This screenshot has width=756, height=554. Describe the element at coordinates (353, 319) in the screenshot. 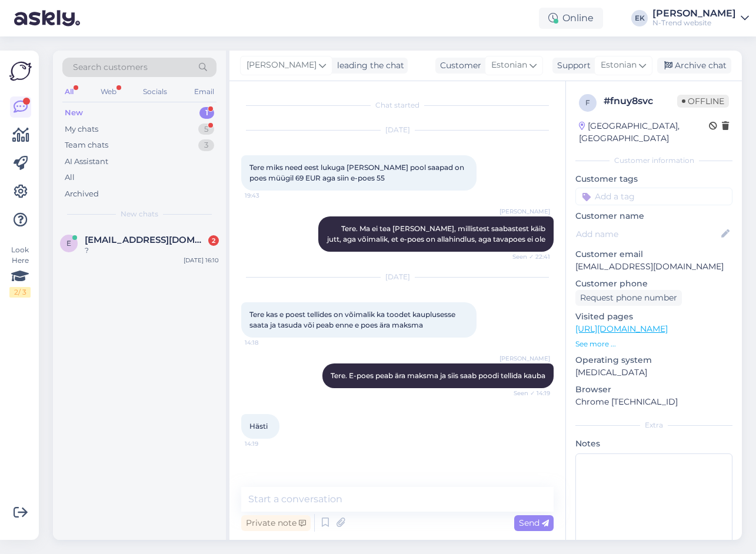

I see `span: Tere kas e poest tellides on võimalik ka toodet kauplusesse saata ja tasuda või peab enne e poes ...` at that location.